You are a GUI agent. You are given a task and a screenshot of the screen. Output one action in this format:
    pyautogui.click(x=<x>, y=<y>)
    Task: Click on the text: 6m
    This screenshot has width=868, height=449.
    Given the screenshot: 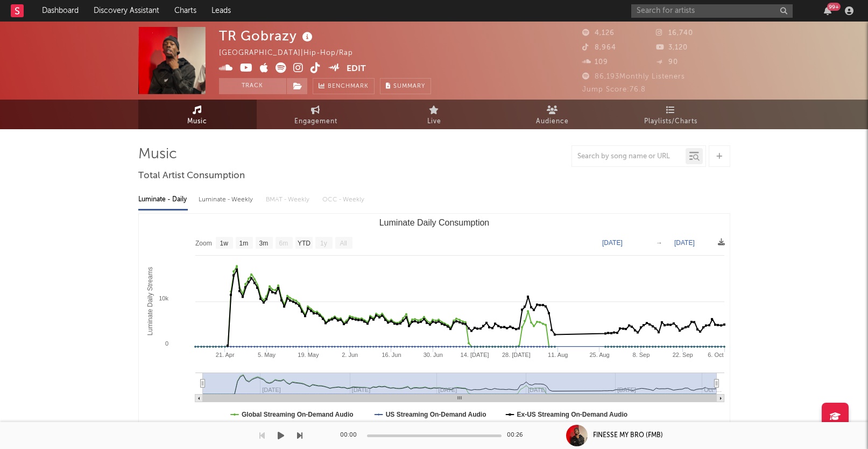 What is the action you would take?
    pyautogui.click(x=284, y=243)
    